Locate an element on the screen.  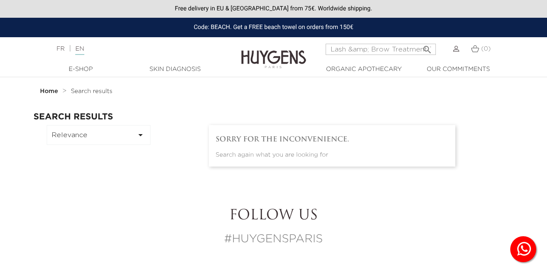
a: EN is located at coordinates (80, 50).